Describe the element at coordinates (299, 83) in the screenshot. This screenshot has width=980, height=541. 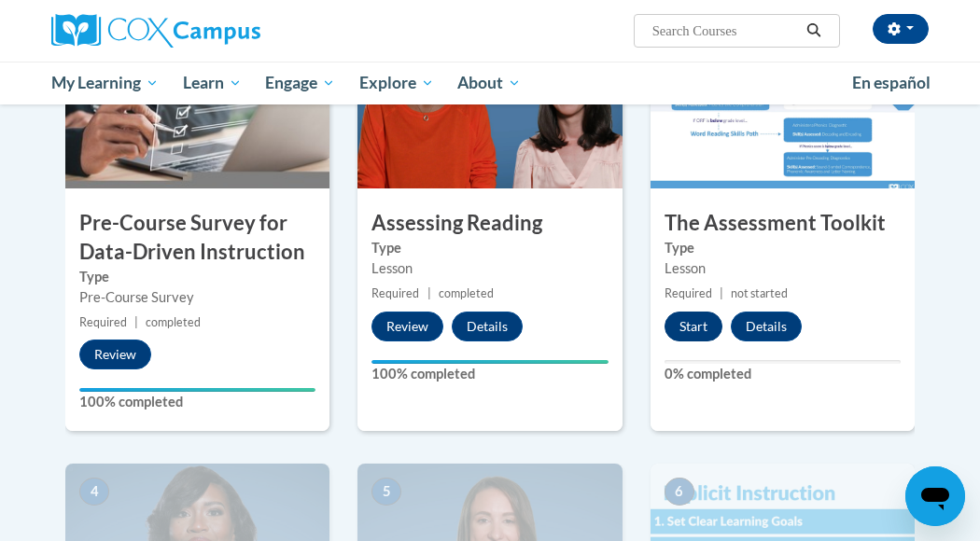
I see `span: Engage` at that location.